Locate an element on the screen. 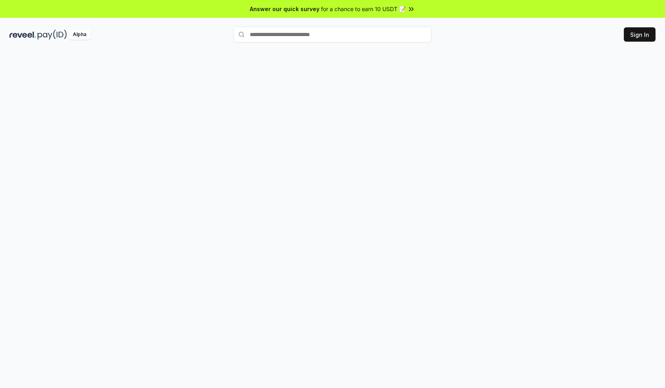 This screenshot has width=665, height=388. span: Answer our quick survey is located at coordinates (285, 9).